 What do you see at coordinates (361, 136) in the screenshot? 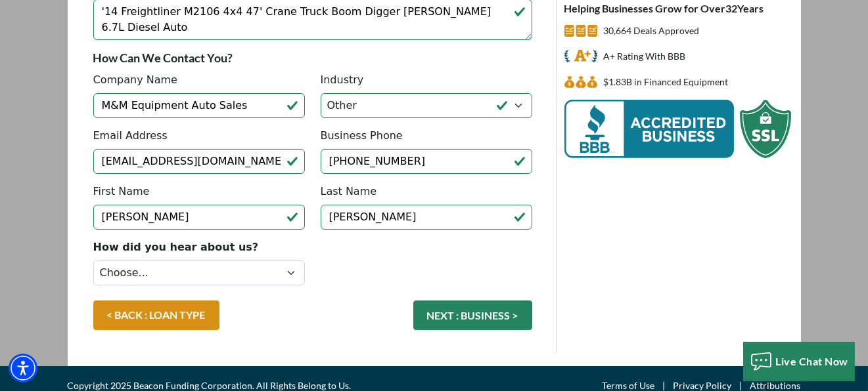
I see `label: Business Phone` at bounding box center [361, 136].